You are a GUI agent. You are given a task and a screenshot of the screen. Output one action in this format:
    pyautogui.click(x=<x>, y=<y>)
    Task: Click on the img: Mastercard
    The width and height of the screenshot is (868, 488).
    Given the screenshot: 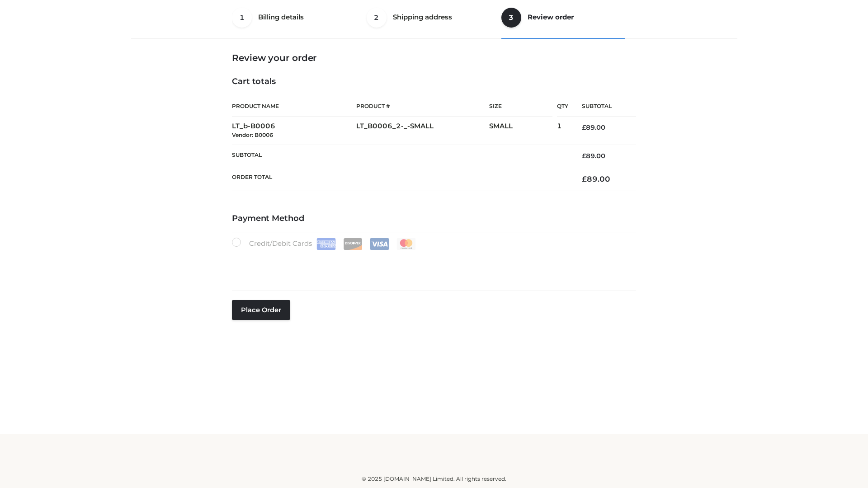 What is the action you would take?
    pyautogui.click(x=406, y=244)
    